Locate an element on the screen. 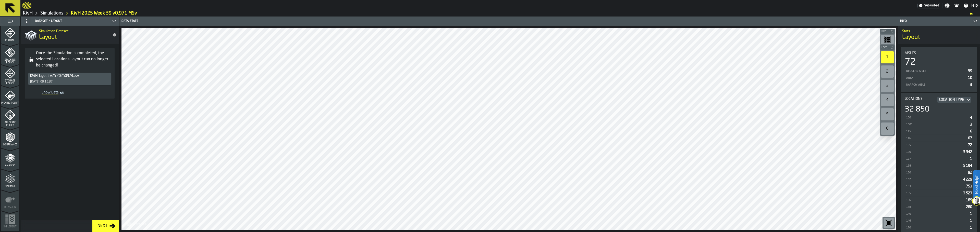 The width and height of the screenshot is (980, 232). div: 128 is located at coordinates (934, 166).